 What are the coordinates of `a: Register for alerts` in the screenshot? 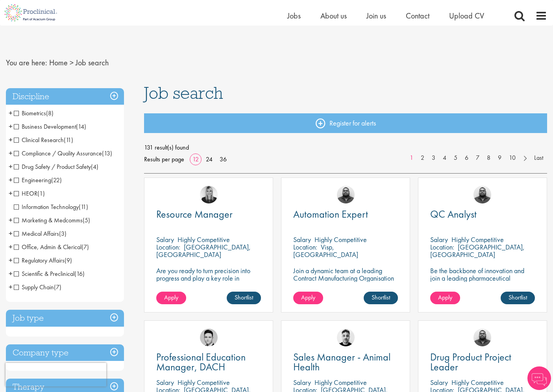 It's located at (346, 123).